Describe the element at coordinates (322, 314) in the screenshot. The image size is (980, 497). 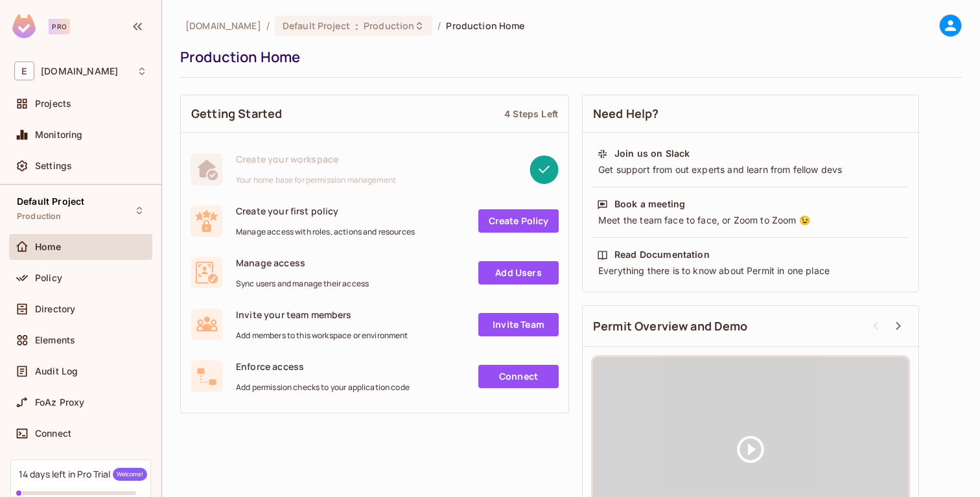
I see `span: Invite your team members` at that location.